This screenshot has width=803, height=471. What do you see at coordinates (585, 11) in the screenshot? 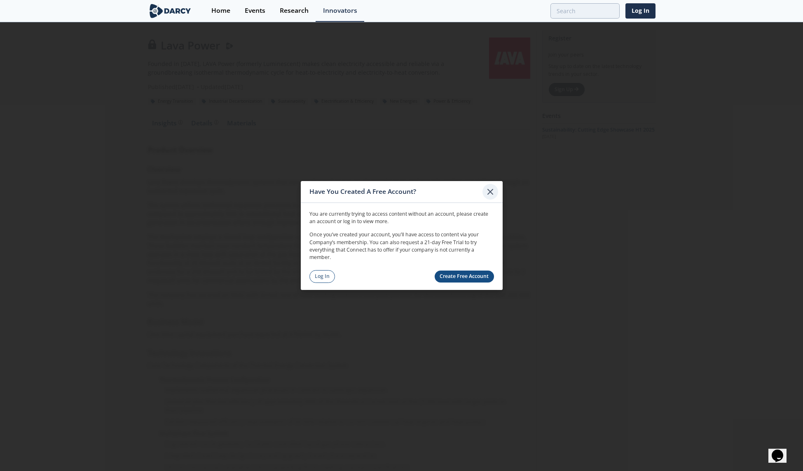
I see `input: Advanced Search` at bounding box center [585, 11].